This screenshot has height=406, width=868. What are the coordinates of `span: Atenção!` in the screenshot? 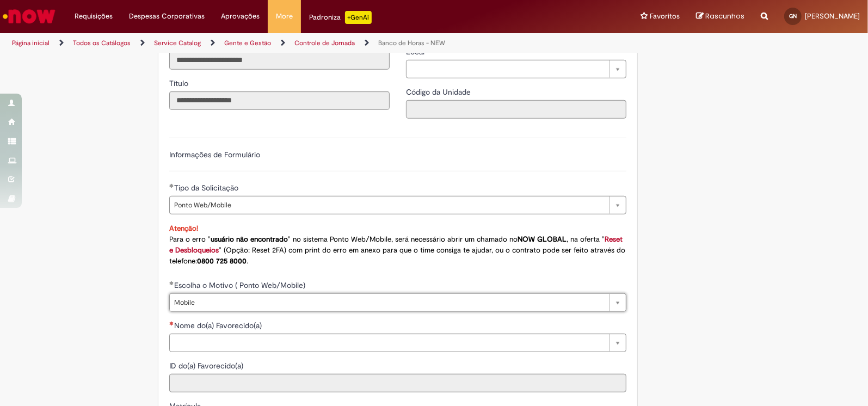 It's located at (184, 228).